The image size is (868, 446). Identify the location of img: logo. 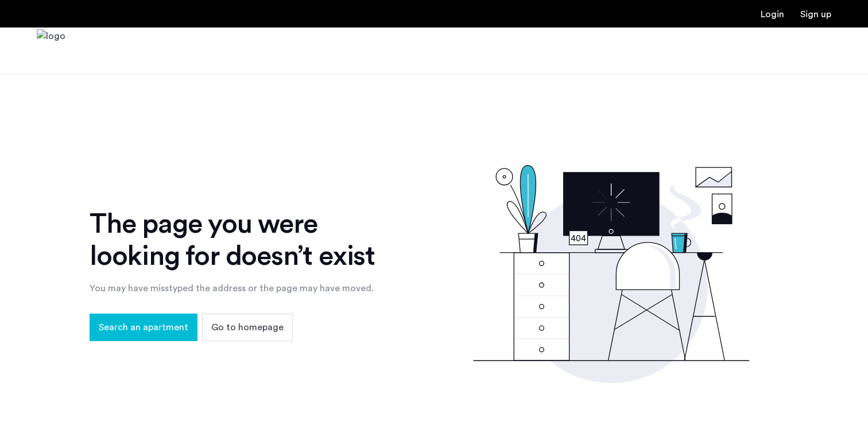
(51, 51).